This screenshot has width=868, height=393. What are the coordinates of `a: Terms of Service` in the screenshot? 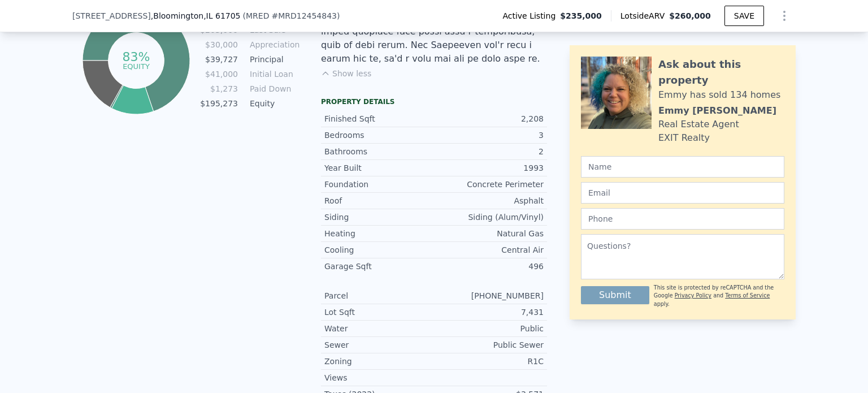 It's located at (747, 295).